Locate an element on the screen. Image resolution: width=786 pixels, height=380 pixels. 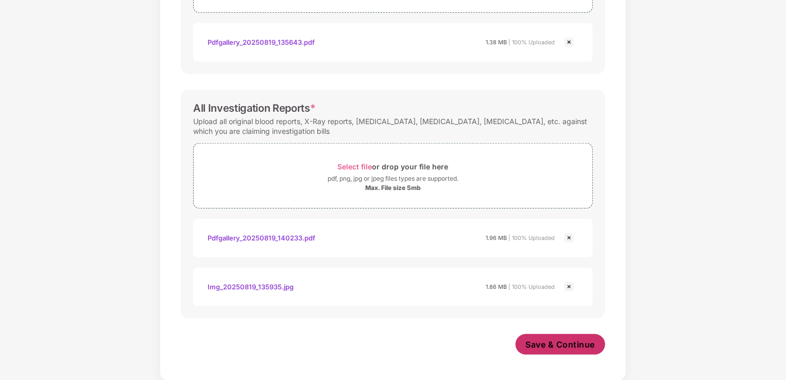
span: Select file is located at coordinates (355, 166).